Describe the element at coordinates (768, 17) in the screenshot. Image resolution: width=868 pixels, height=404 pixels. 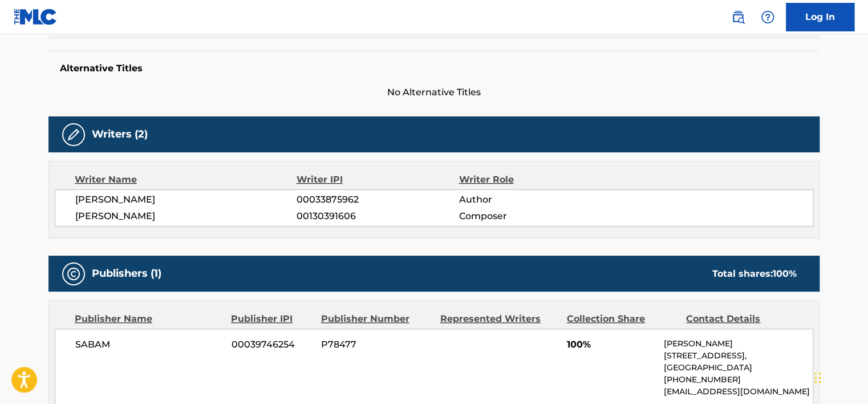
I see `img: help` at that location.